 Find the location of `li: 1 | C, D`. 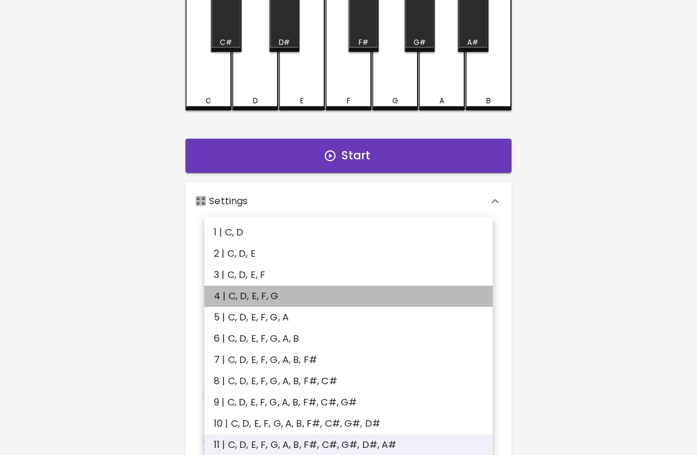

li: 1 | C, D is located at coordinates (348, 233).